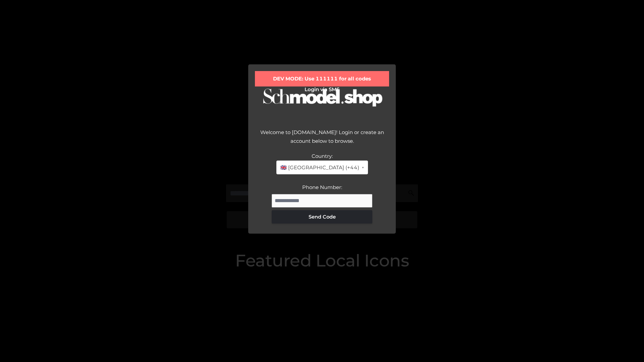  I want to click on label: Country:, so click(322, 156).